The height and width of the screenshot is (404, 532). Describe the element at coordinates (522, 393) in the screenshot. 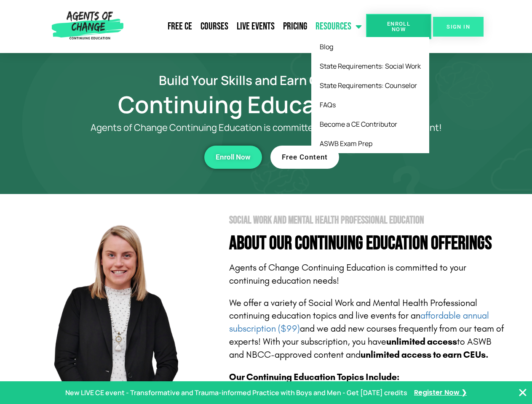

I see `button: Close Banner` at that location.